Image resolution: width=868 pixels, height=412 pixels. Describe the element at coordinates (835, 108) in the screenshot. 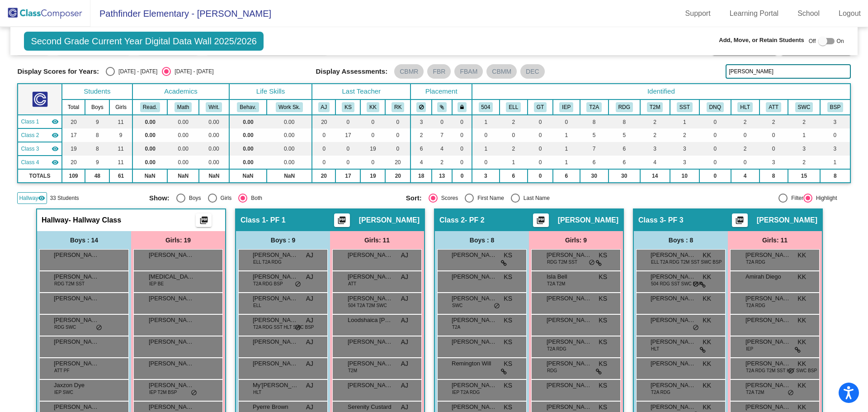

I see `th: Behavior Support Plan at some point during 2024-25 school year` at that location.